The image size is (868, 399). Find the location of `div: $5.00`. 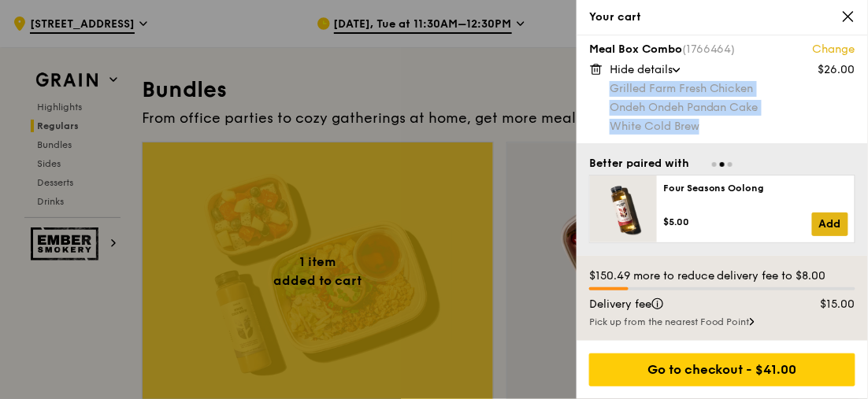

div: $5.00 is located at coordinates (737, 222).